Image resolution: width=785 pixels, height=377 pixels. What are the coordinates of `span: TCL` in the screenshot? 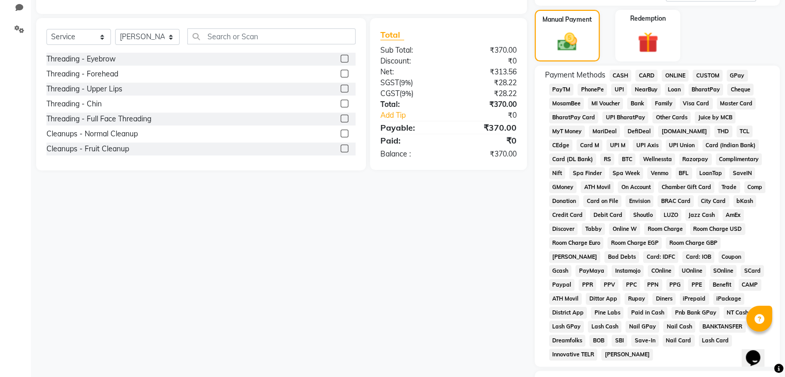 It's located at (745, 131).